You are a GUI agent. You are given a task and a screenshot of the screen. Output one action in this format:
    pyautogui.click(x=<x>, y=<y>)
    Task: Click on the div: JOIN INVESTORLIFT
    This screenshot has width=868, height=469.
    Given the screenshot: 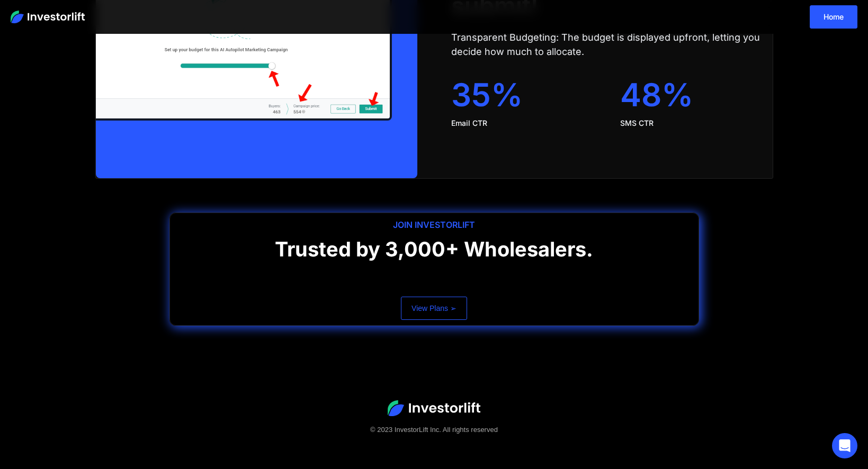 What is the action you would take?
    pyautogui.click(x=434, y=224)
    